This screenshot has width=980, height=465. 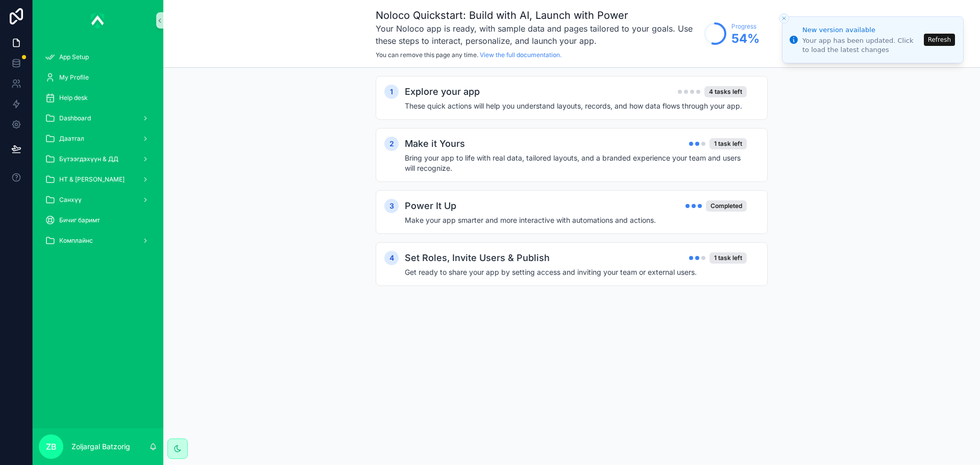 What do you see at coordinates (98, 97) in the screenshot?
I see `a: Help desk` at bounding box center [98, 97].